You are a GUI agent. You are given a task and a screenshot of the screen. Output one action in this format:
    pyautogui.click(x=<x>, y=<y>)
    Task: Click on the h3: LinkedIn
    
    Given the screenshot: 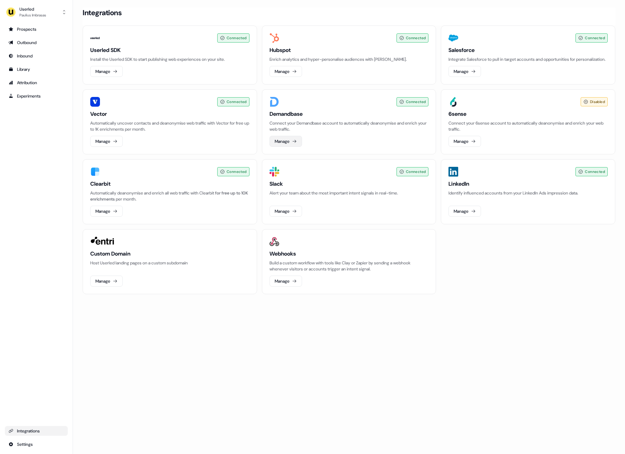 What is the action you would take?
    pyautogui.click(x=528, y=184)
    